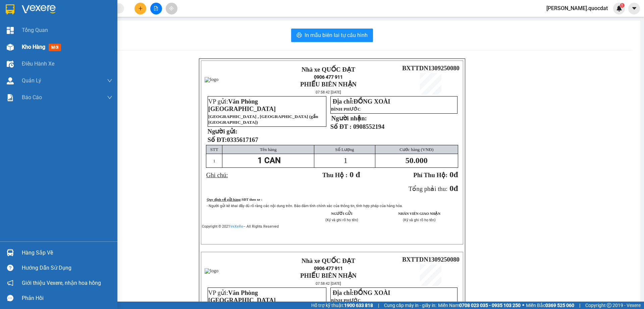 The image size is (644, 309). What do you see at coordinates (269, 160) in the screenshot?
I see `span: 1 CAN` at bounding box center [269, 160].